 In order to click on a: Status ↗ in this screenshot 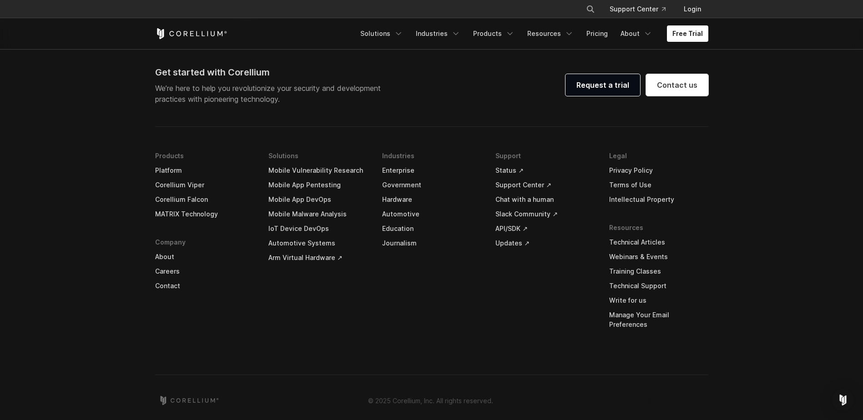, I will do `click(545, 171)`.